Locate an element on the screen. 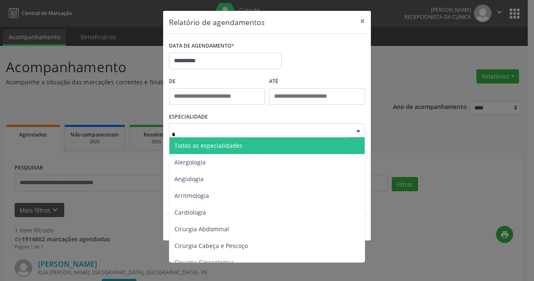 The image size is (534, 281). button: Close is located at coordinates (362, 21).